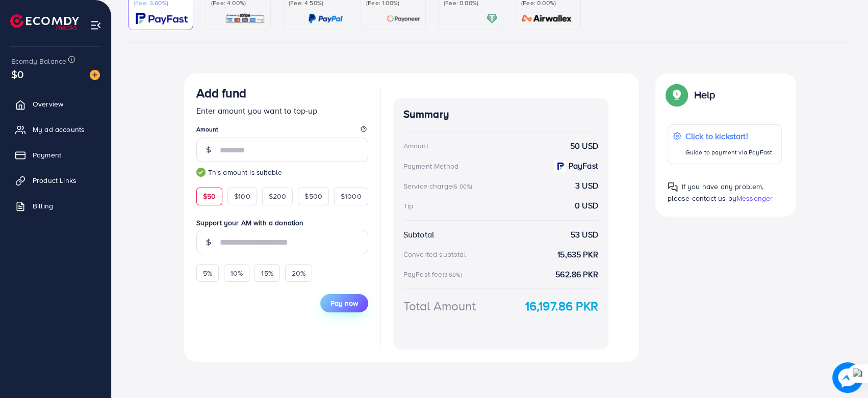  I want to click on label: Support your AM with a donation, so click(282, 223).